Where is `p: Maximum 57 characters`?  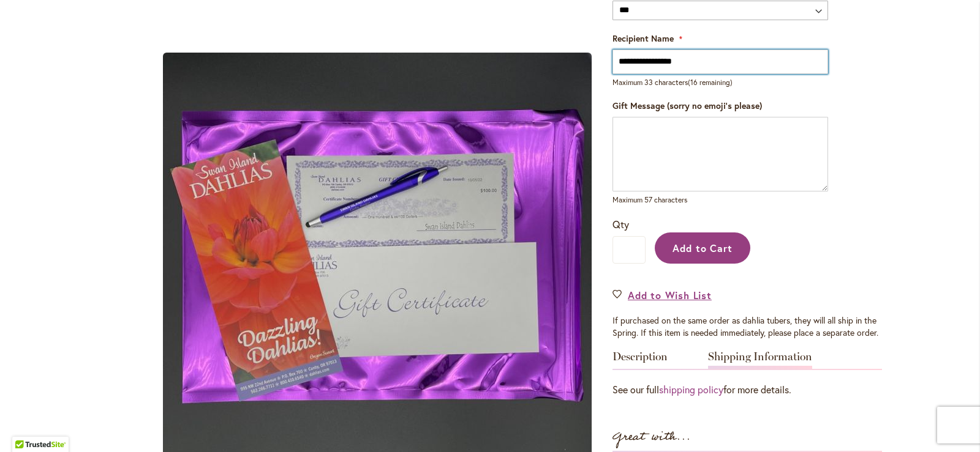 p: Maximum 57 characters is located at coordinates (720, 200).